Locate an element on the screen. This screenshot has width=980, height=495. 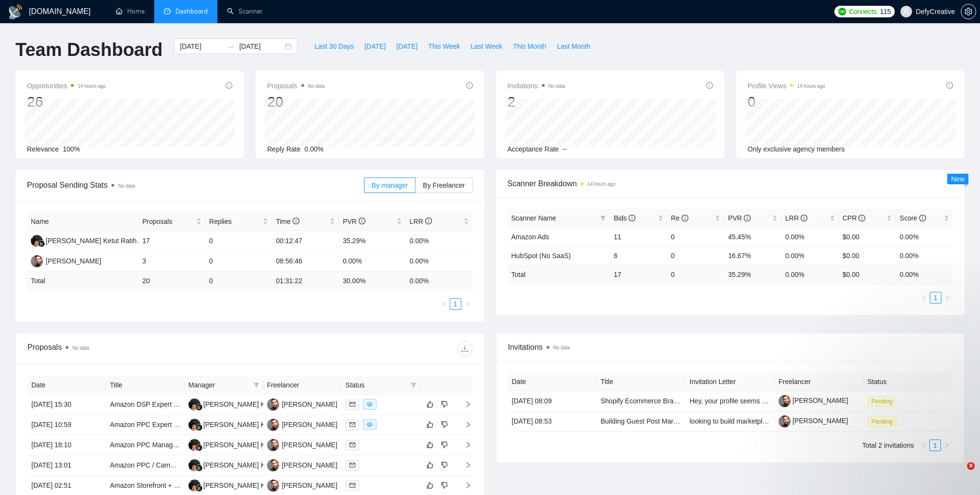
span: LRR is located at coordinates (421, 221).